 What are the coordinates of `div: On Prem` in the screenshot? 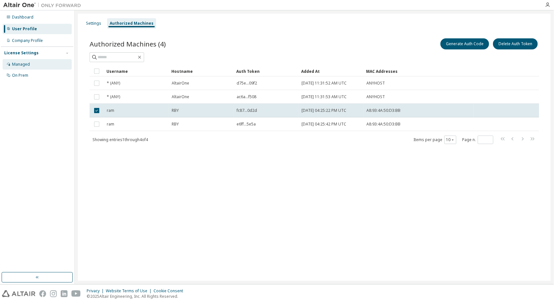 It's located at (20, 75).